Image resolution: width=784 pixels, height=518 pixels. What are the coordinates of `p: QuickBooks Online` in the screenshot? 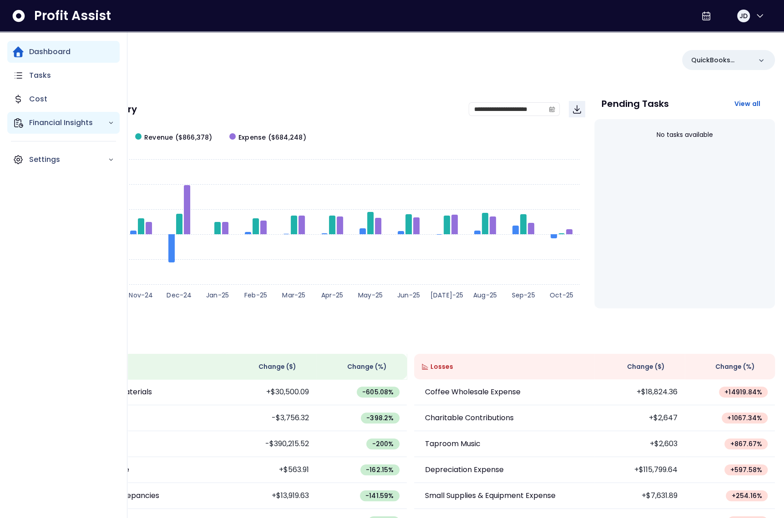 It's located at (721, 60).